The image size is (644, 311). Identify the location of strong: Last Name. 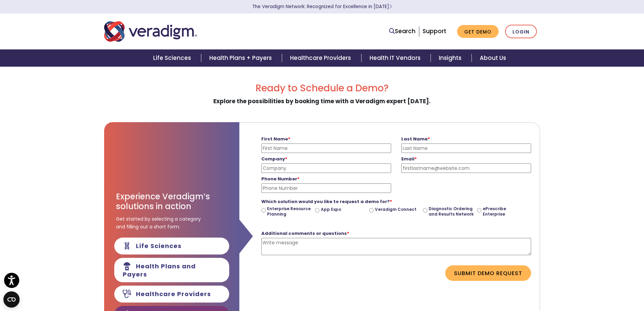
(415, 139).